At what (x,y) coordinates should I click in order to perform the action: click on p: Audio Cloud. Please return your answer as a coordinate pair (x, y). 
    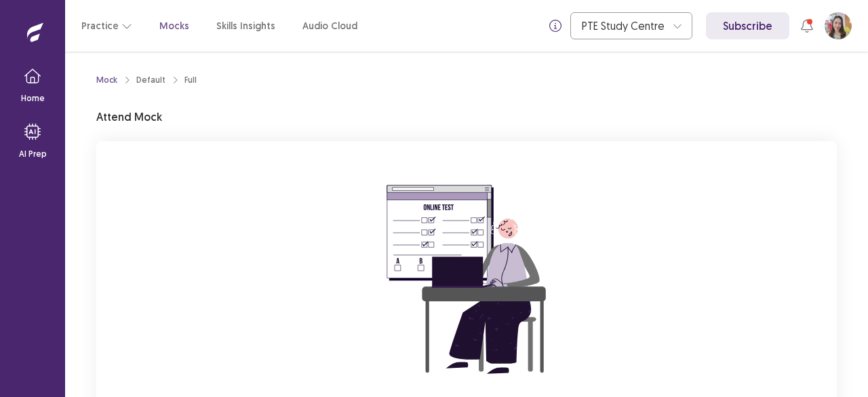
    Looking at the image, I should click on (330, 26).